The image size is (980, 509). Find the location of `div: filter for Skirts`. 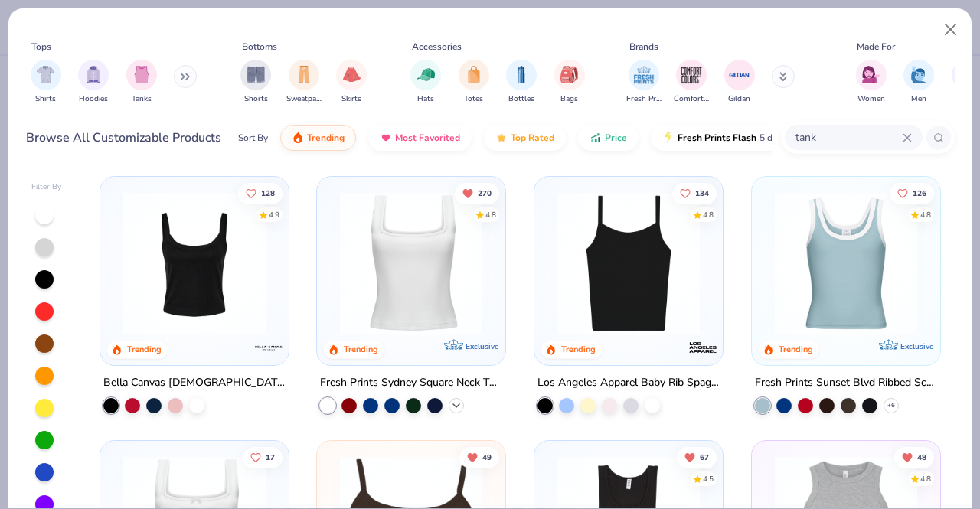

div: filter for Skirts is located at coordinates (351, 82).